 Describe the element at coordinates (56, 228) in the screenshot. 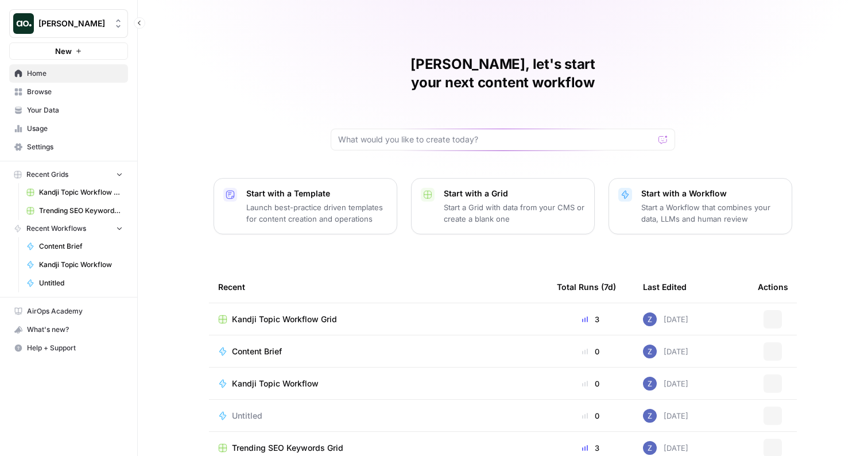

I see `span: Recent Workflows` at that location.